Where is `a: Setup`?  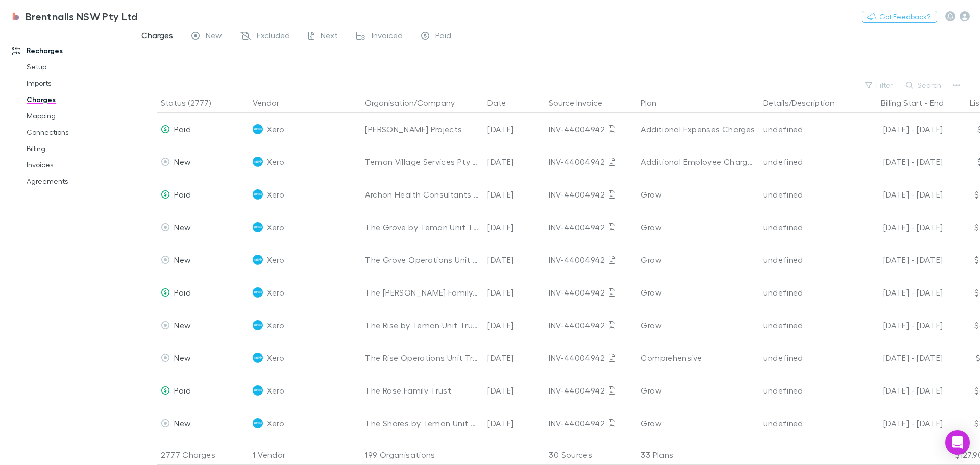 a: Setup is located at coordinates (77, 67).